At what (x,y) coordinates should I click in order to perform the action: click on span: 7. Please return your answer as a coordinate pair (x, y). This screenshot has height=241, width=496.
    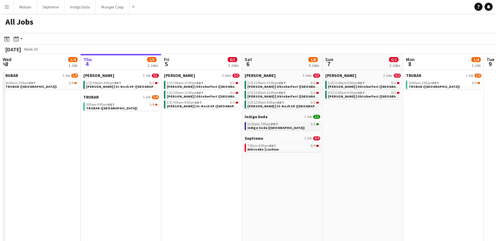
    Looking at the image, I should click on (329, 64).